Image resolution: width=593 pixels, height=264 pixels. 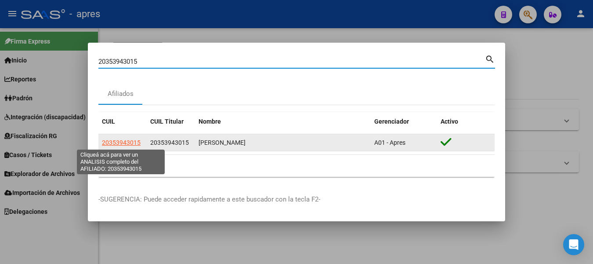 I want to click on div: 1 total, so click(x=297, y=166).